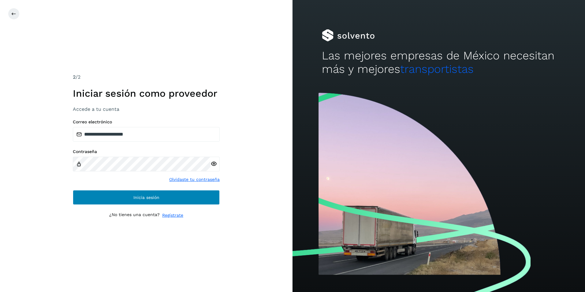 The height and width of the screenshot is (292, 585). Describe the element at coordinates (146, 151) in the screenshot. I see `label: Contraseña` at that location.